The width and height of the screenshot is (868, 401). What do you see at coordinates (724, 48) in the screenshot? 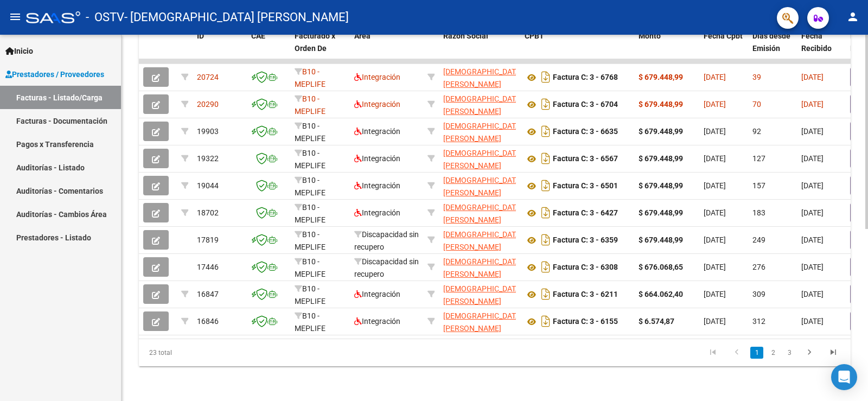
I see `datatable-header-cell: Fecha Cpbt` at bounding box center [724, 48].